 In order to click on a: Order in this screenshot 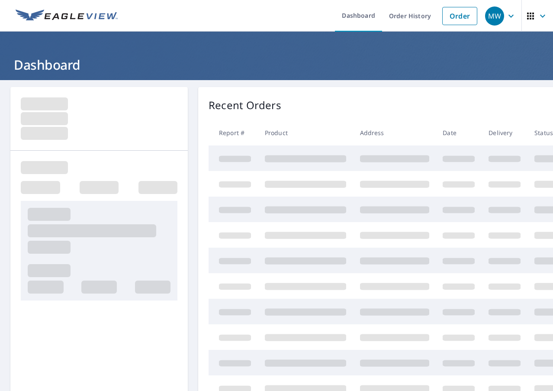, I will do `click(460, 16)`.